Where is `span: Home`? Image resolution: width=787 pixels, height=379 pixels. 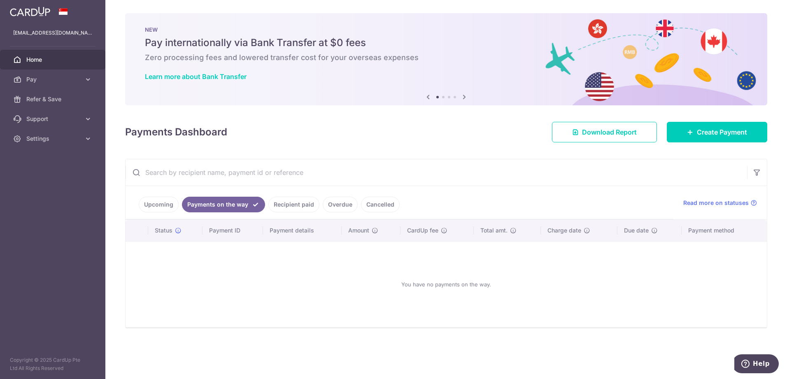
span: Home is located at coordinates (54, 60).